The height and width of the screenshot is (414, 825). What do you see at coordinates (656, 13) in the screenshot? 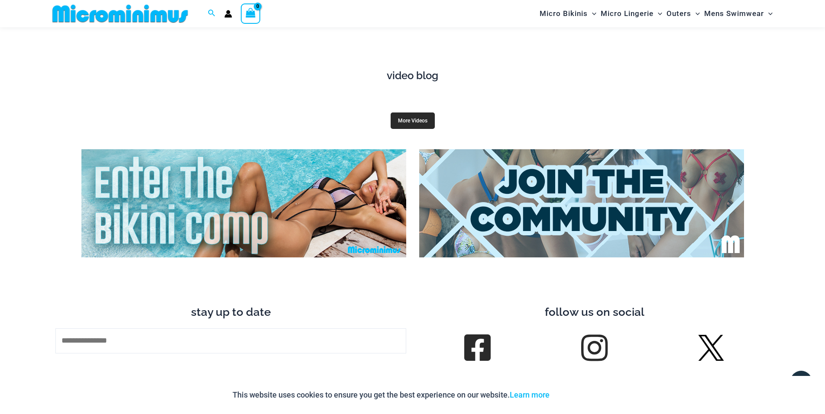
I see `nav: Site Navigation` at bounding box center [656, 13].